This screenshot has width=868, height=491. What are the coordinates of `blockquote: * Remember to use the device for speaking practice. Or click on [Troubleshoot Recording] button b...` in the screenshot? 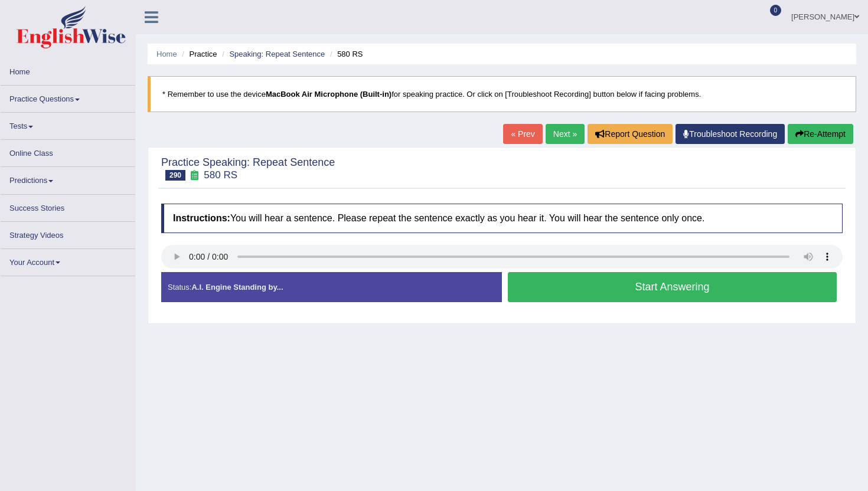 It's located at (502, 94).